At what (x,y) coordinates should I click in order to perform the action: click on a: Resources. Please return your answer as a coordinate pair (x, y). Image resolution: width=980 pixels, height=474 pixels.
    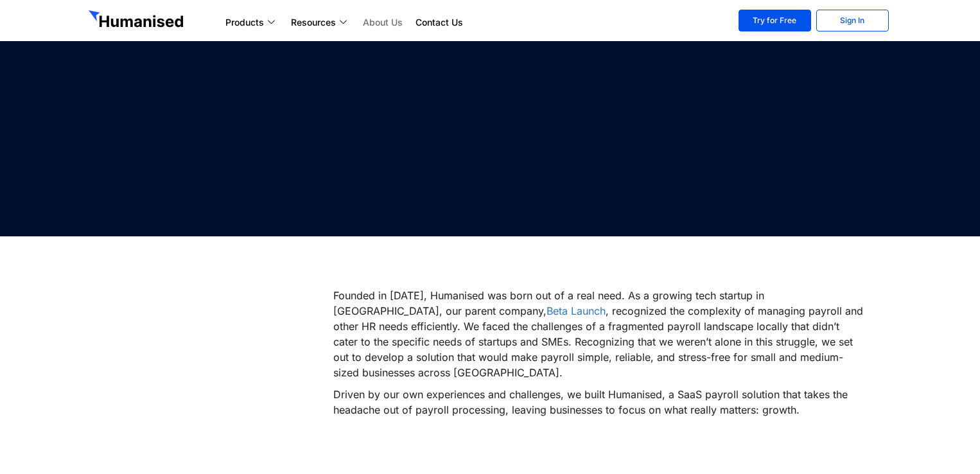
    Looking at the image, I should click on (320, 23).